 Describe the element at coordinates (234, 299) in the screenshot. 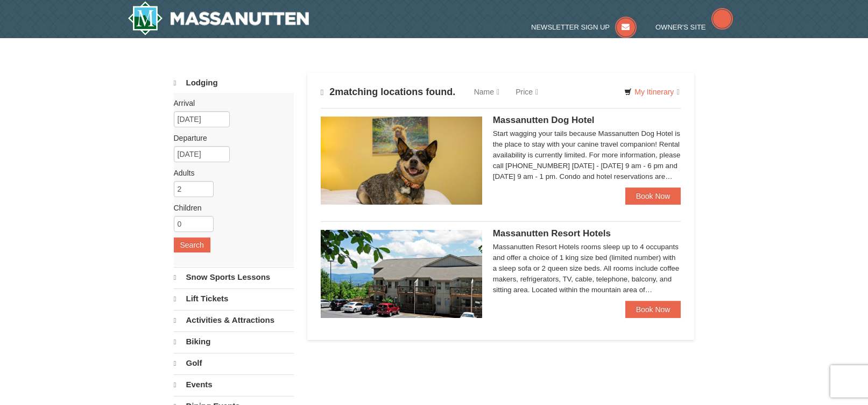

I see `a: Lift Tickets` at that location.